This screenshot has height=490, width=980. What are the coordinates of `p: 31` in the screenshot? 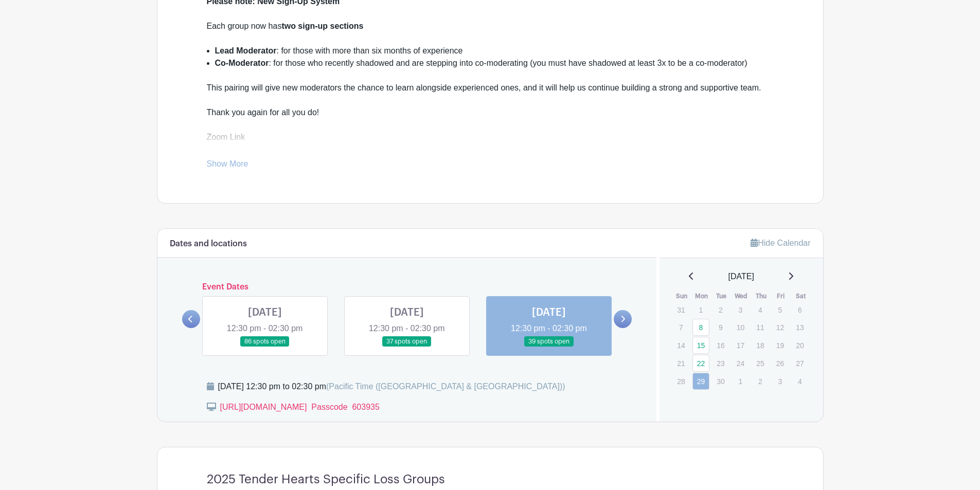 It's located at (681, 309).